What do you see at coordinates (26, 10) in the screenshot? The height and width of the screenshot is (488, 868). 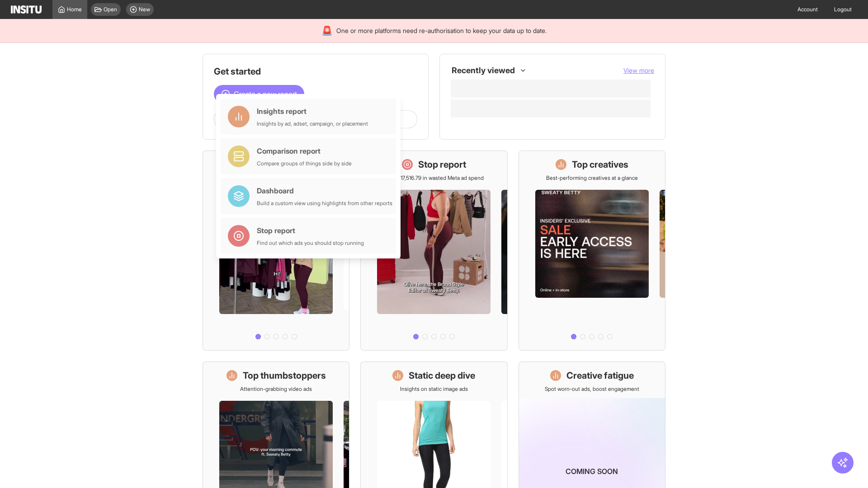 I see `img: Logo` at bounding box center [26, 10].